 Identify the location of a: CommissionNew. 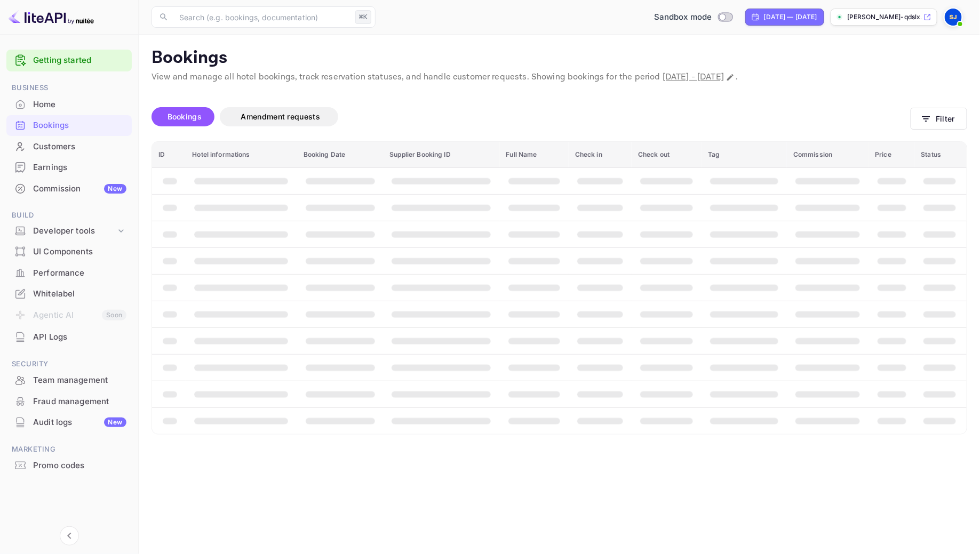
(69, 188).